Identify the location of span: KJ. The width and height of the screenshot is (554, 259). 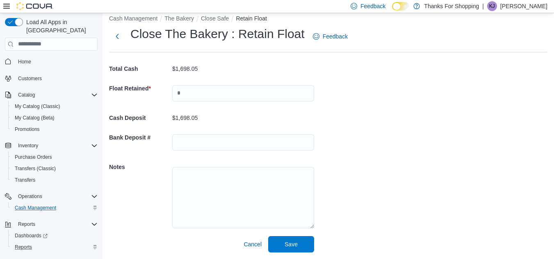
(492, 6).